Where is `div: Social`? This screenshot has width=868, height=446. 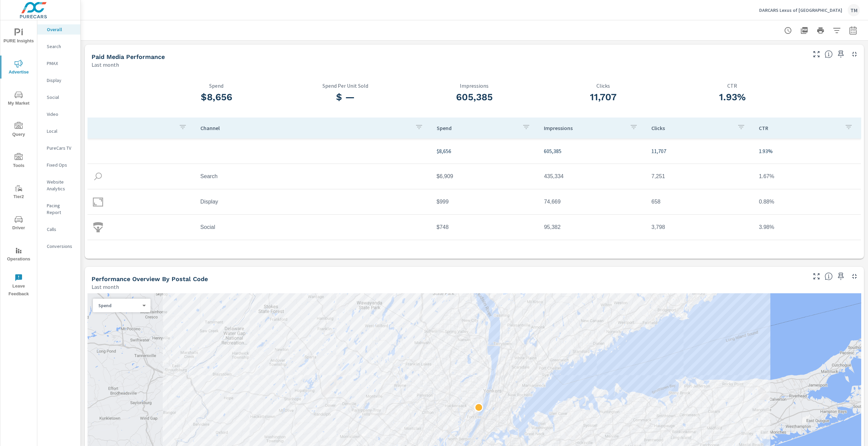 div: Social is located at coordinates (59, 97).